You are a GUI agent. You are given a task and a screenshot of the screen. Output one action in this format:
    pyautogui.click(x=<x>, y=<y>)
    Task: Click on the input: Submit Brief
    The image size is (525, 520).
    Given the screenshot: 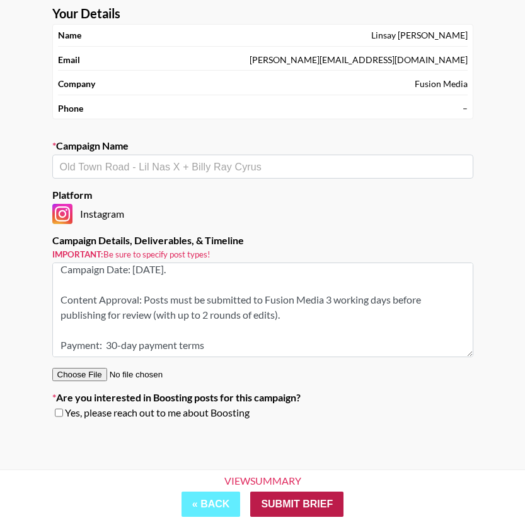 What is the action you would take?
    pyautogui.click(x=297, y=504)
    